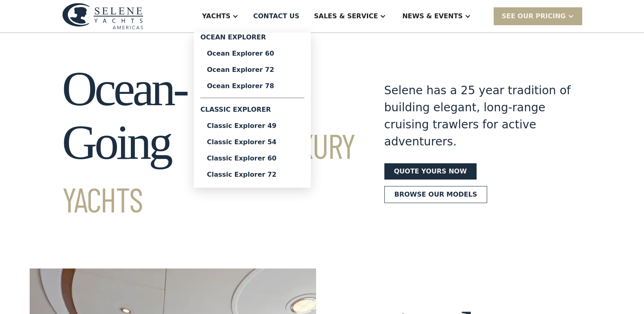 This screenshot has width=644, height=314. I want to click on div: Classic Explorer 54, so click(252, 142).